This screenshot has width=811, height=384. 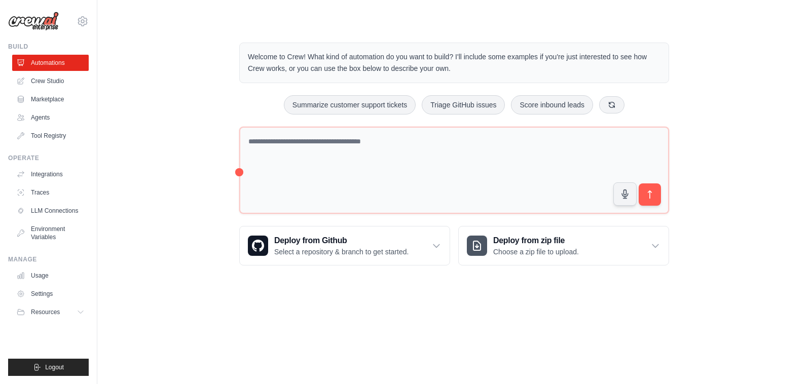 What do you see at coordinates (50, 81) in the screenshot?
I see `a: Crew Studio` at bounding box center [50, 81].